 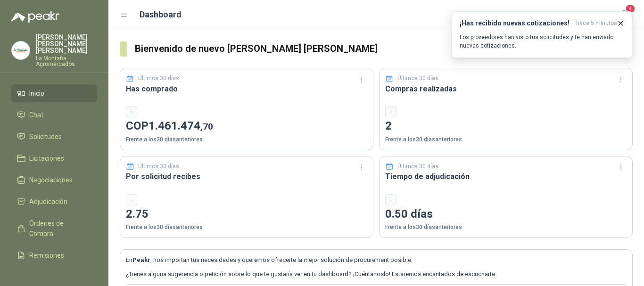 What do you see at coordinates (51, 180) in the screenshot?
I see `span: Negociaciones` at bounding box center [51, 180].